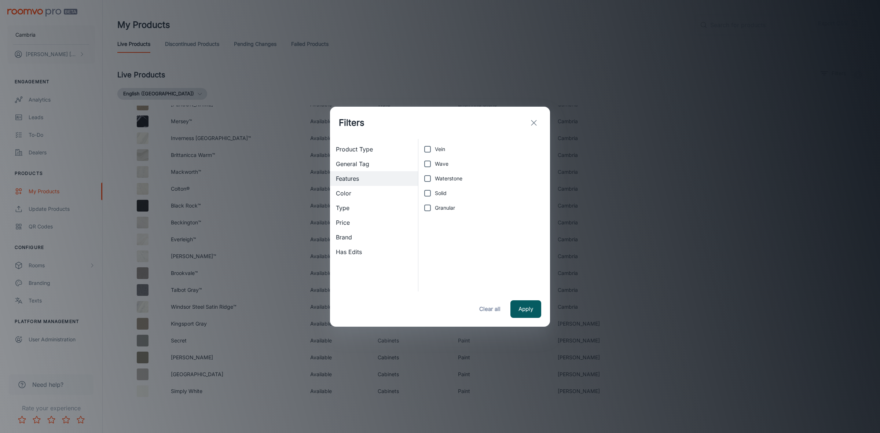 This screenshot has width=880, height=433. Describe the element at coordinates (374, 223) in the screenshot. I see `span: Price` at that location.